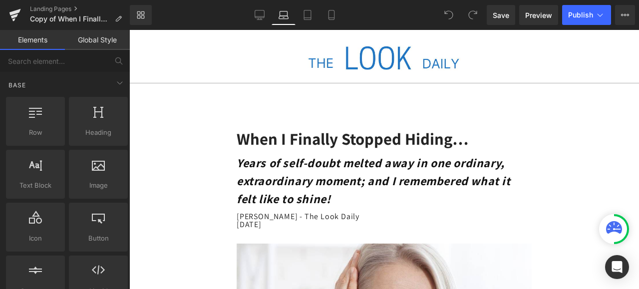 The width and height of the screenshot is (639, 289). I want to click on a: Mobile, so click(332, 15).